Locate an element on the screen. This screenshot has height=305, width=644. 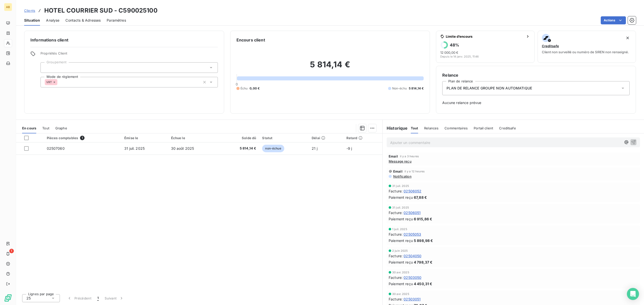
span: 02503050 is located at coordinates (413, 277).